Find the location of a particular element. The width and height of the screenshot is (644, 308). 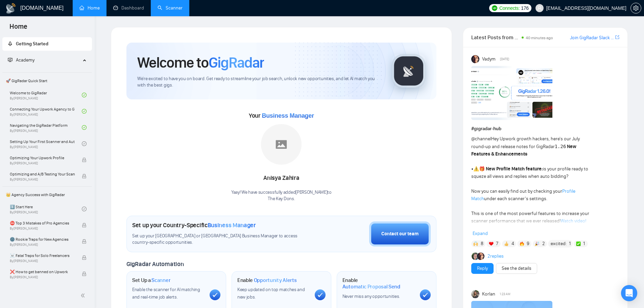

span: 8 is located at coordinates (482, 244).